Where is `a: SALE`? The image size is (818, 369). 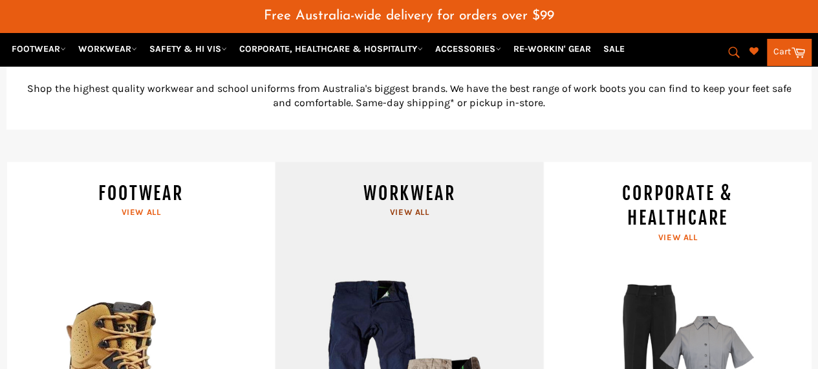 a: SALE is located at coordinates (614, 48).